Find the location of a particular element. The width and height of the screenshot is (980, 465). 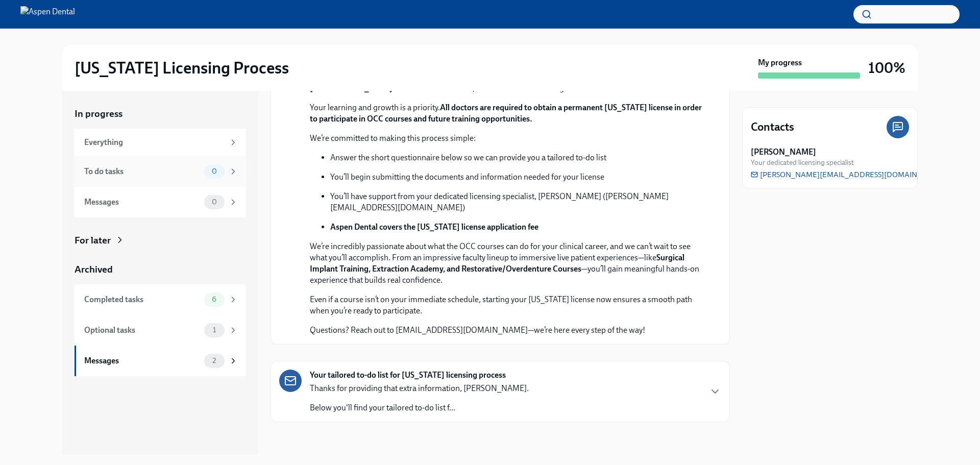

p: Your learning and growth is a priority. is located at coordinates (507, 113).